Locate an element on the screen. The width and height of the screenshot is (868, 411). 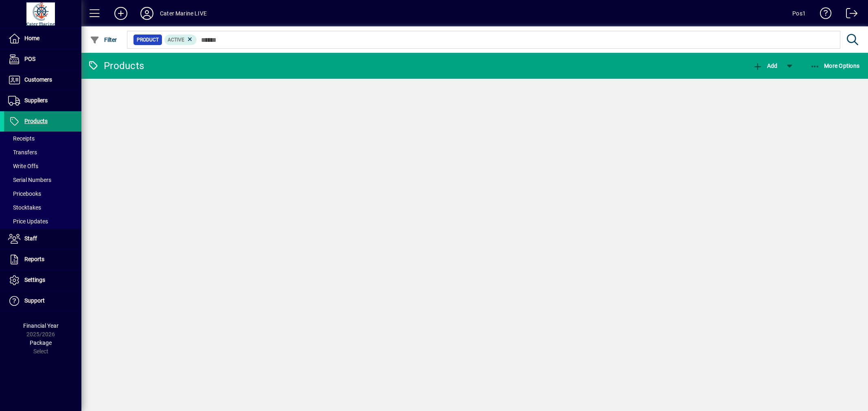
a: Settings is located at coordinates (43, 280).